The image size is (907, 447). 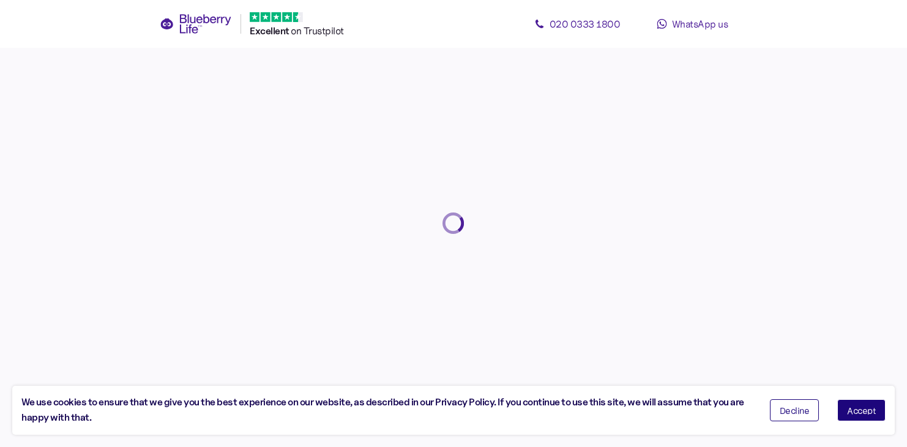 I want to click on span: Excellent ️, so click(x=270, y=31).